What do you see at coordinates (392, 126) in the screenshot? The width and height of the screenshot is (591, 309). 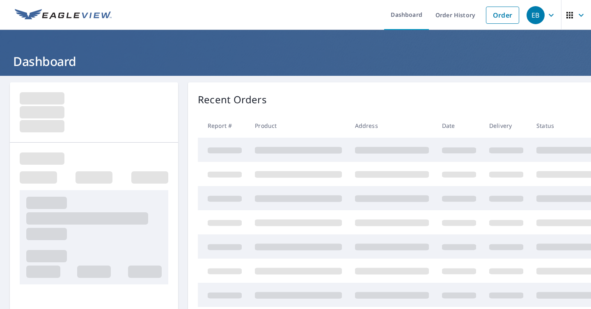 I see `th: Address` at bounding box center [392, 126].